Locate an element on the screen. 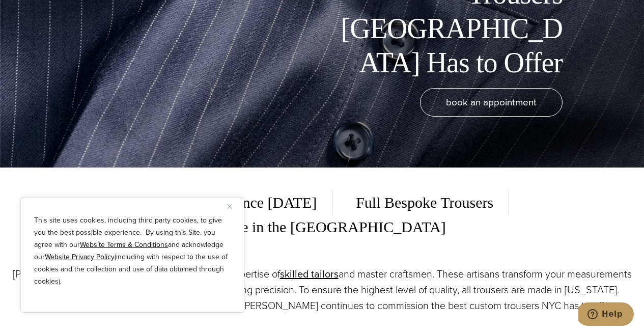 The width and height of the screenshot is (644, 333). button: Close is located at coordinates (234, 206).